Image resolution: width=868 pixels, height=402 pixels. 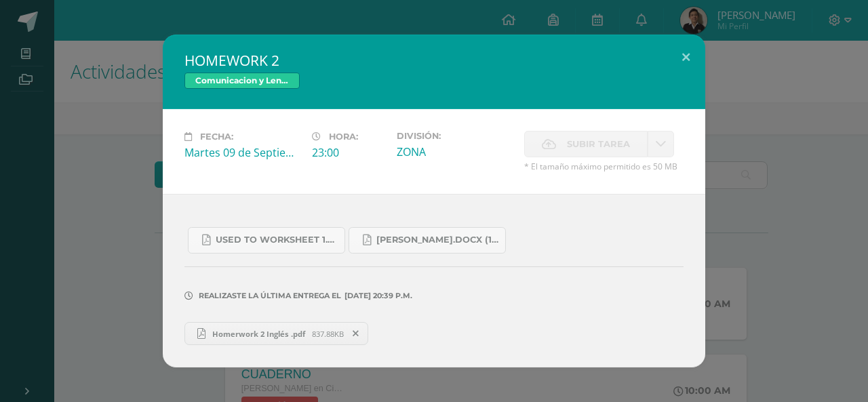 I want to click on span: Homerwork 2 Inglés .pdf, so click(x=259, y=333).